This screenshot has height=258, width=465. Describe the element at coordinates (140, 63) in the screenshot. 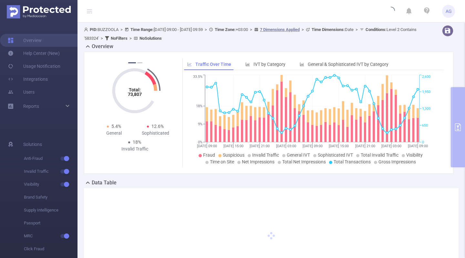

I see `button: 2` at that location.